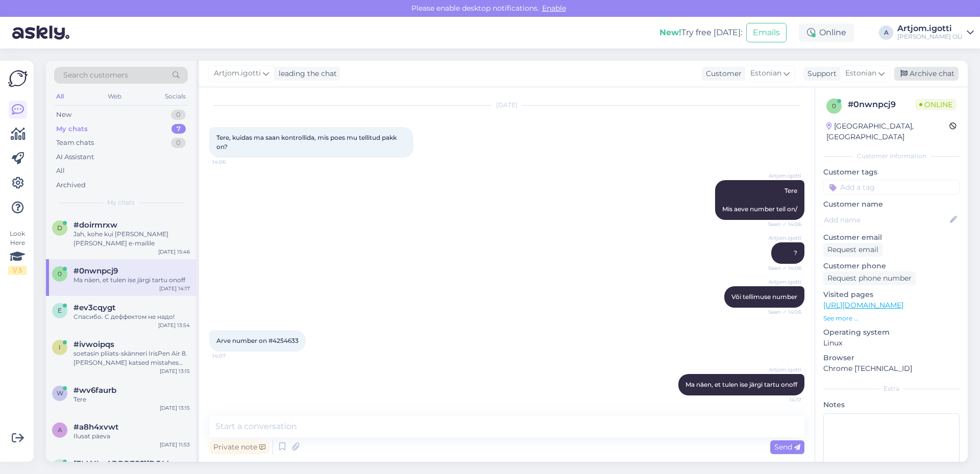 The image size is (980, 474). What do you see at coordinates (892, 294) in the screenshot?
I see `p: Visited pages` at bounding box center [892, 294].